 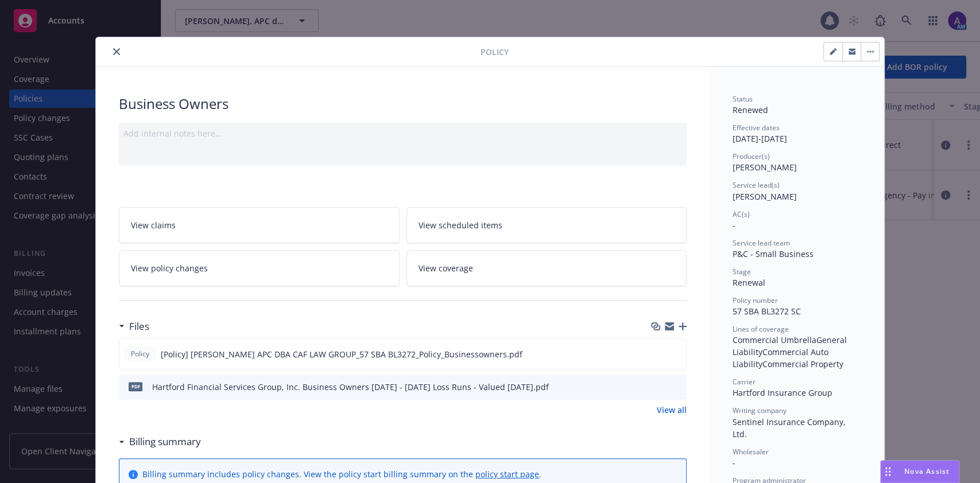 I want to click on span: Effective dates, so click(x=756, y=128).